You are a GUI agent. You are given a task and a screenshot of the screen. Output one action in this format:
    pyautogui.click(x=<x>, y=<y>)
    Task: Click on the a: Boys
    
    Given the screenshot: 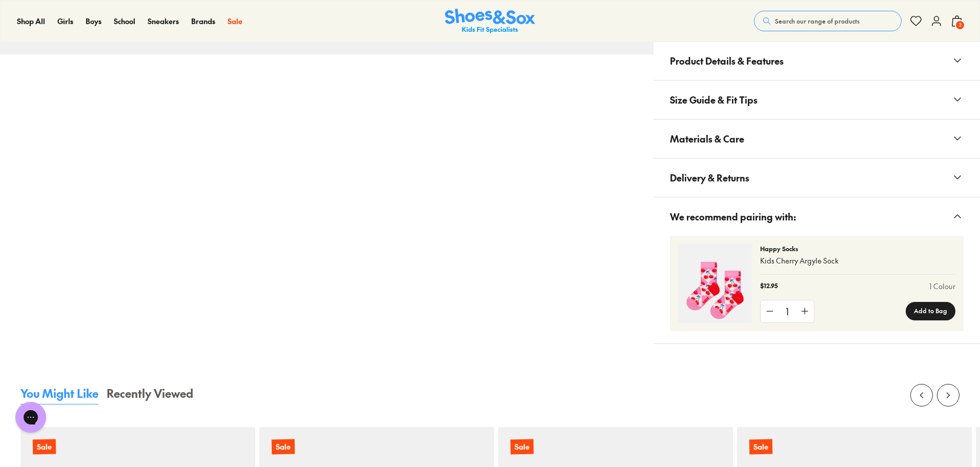 What is the action you would take?
    pyautogui.click(x=93, y=21)
    